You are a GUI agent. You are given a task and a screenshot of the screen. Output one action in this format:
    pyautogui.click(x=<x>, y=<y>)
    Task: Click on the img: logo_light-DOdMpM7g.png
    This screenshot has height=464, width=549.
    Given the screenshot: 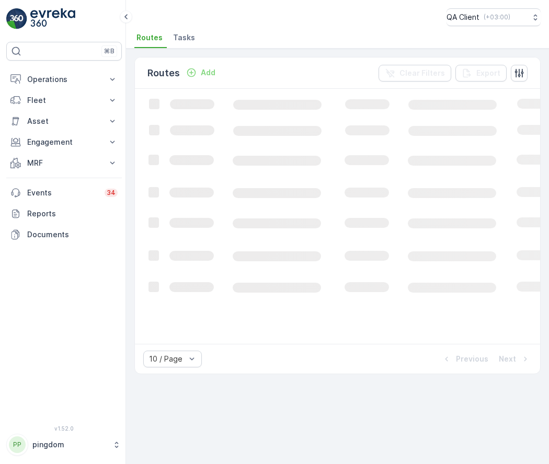 What is the action you would take?
    pyautogui.click(x=53, y=19)
    